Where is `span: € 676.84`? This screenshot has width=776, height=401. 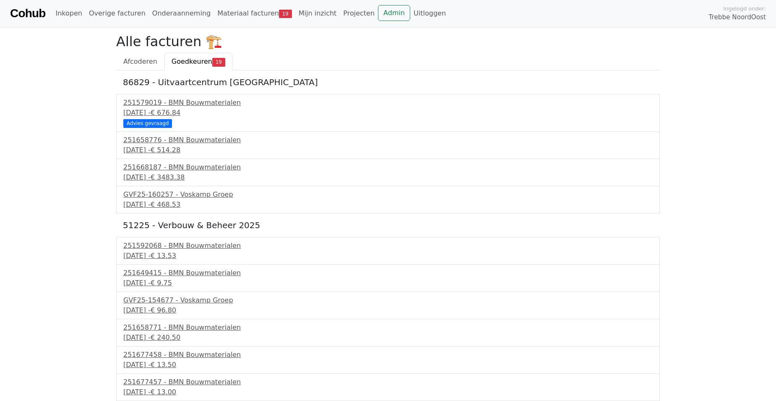
span: € 676.84 is located at coordinates (165, 112).